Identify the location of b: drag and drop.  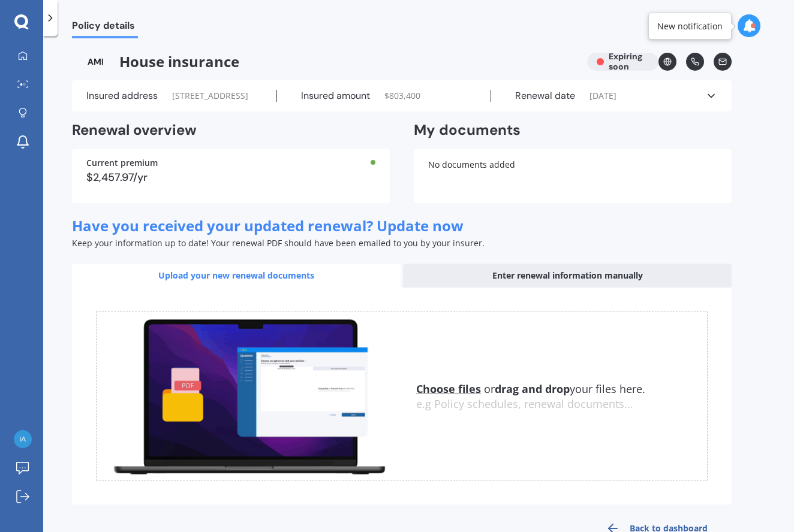
(532, 389).